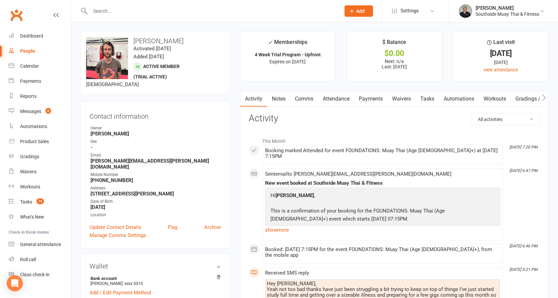  Describe the element at coordinates (155, 266) in the screenshot. I see `h3: Wallet` at that location.